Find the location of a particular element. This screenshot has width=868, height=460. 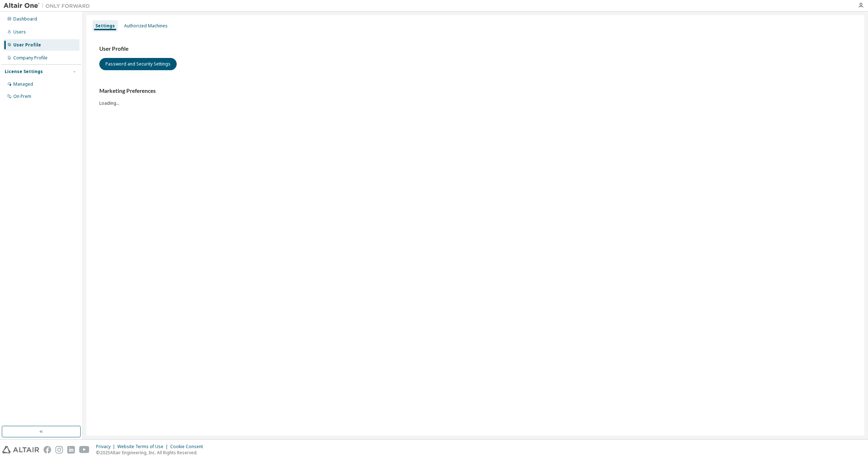

div: Authorized Machines is located at coordinates (146, 26).